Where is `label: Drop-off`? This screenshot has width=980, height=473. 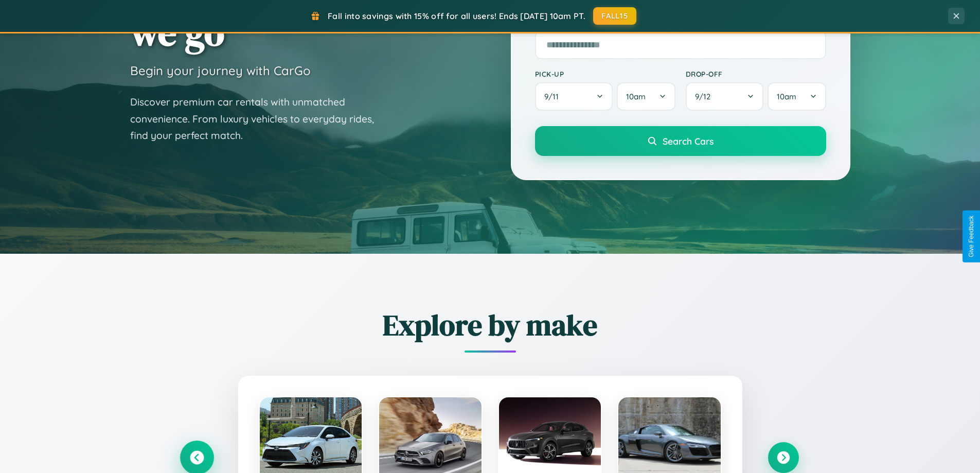
label: Drop-off is located at coordinates (756, 74).